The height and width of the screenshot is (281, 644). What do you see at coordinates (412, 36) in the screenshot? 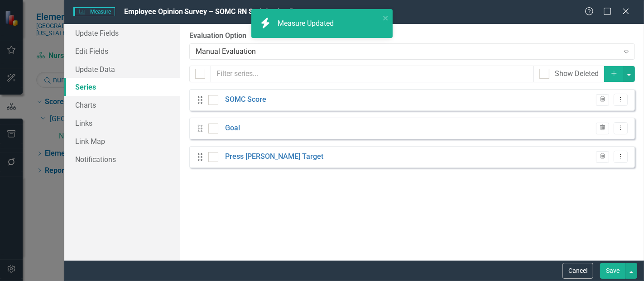
I see `label: Evaluation Option` at bounding box center [412, 36].